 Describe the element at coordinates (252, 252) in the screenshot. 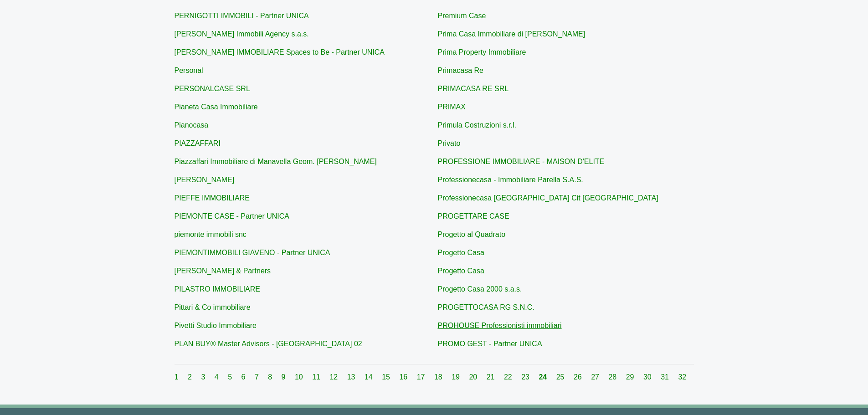

I see `a: PIEMONTIMMOBILI GIAVENO - Partner UNICA` at that location.